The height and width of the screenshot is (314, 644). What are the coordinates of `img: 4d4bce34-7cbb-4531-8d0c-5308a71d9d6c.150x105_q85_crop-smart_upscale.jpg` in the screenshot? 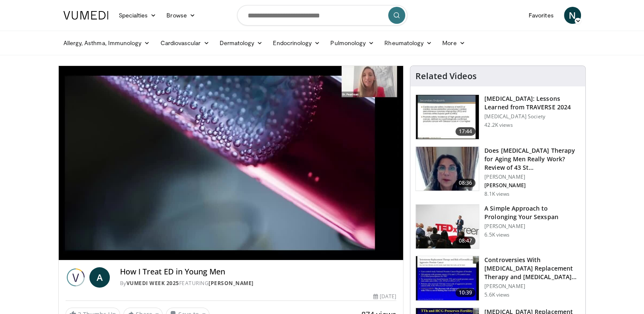 It's located at (447, 169).